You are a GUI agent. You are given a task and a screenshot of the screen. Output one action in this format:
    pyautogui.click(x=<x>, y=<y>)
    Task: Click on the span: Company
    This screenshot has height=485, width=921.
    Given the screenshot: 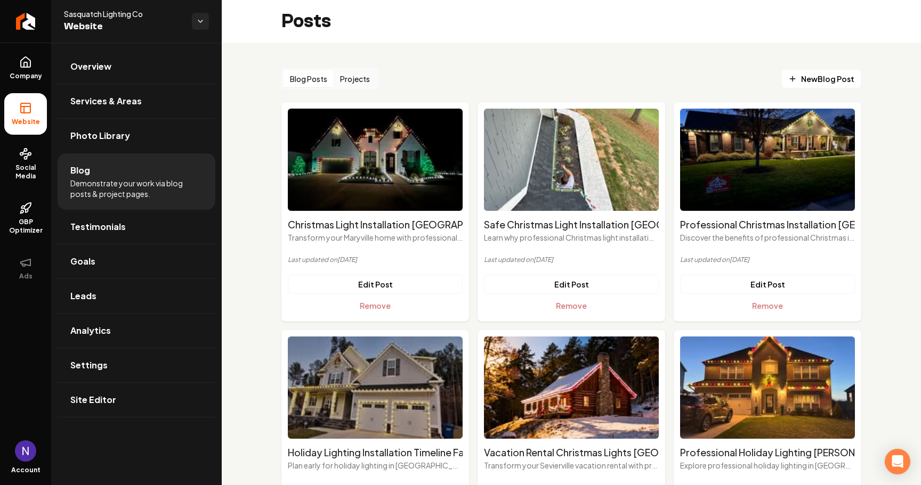 What is the action you would take?
    pyautogui.click(x=26, y=76)
    